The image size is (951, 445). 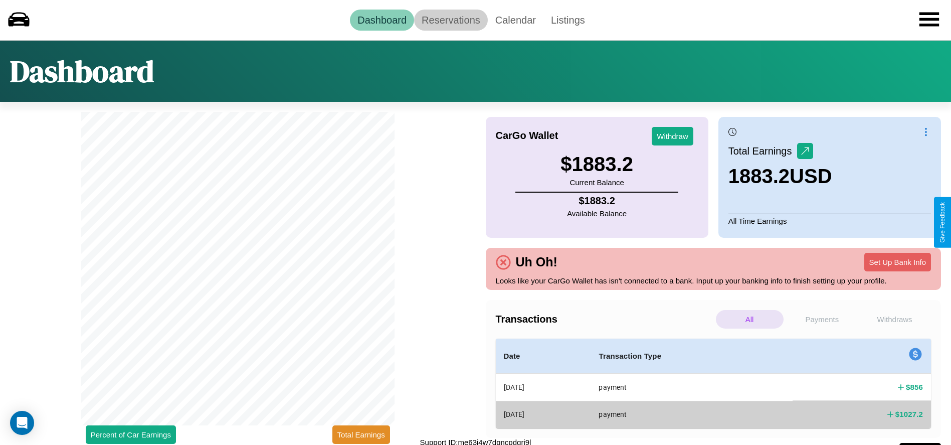 I want to click on p: Withdraws, so click(x=895, y=319).